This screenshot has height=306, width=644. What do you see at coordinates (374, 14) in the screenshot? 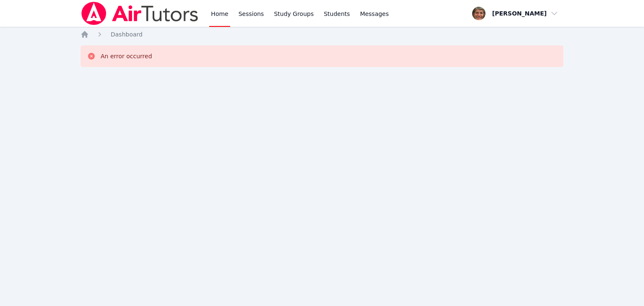
I see `span: Messages` at bounding box center [374, 14].